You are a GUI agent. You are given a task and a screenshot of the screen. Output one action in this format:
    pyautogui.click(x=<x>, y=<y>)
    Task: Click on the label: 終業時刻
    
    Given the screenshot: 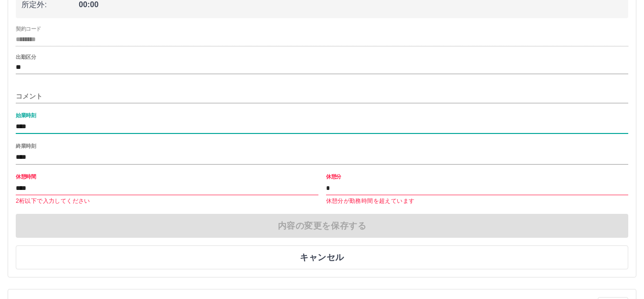 What is the action you would take?
    pyautogui.click(x=25, y=145)
    